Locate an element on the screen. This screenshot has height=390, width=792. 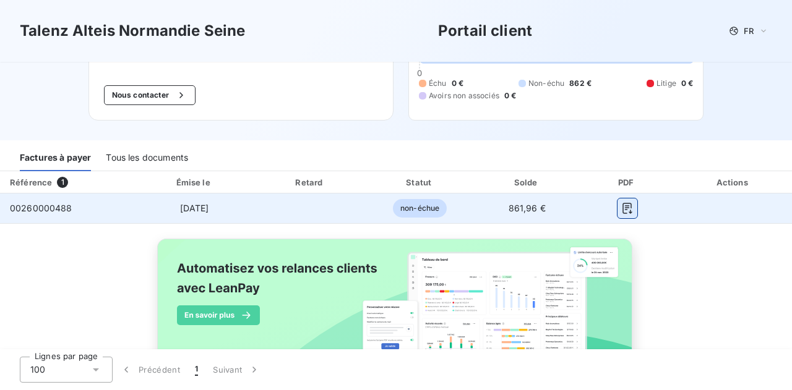
h3: Portail client is located at coordinates (485, 31).